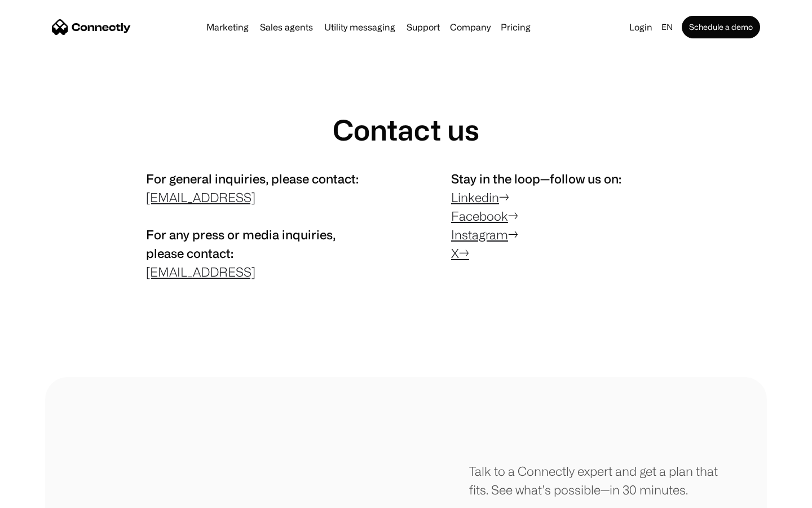  I want to click on div: Company, so click(471, 27).